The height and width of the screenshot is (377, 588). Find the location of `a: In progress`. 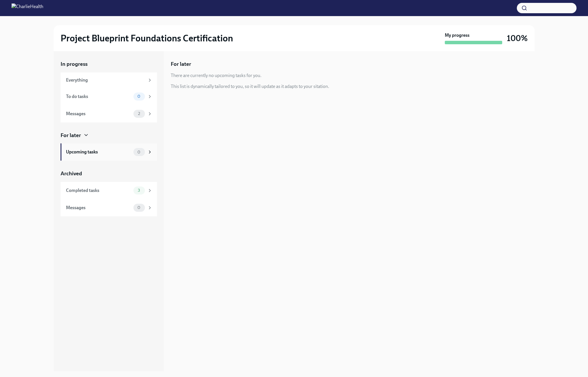

a: In progress is located at coordinates (109, 64).